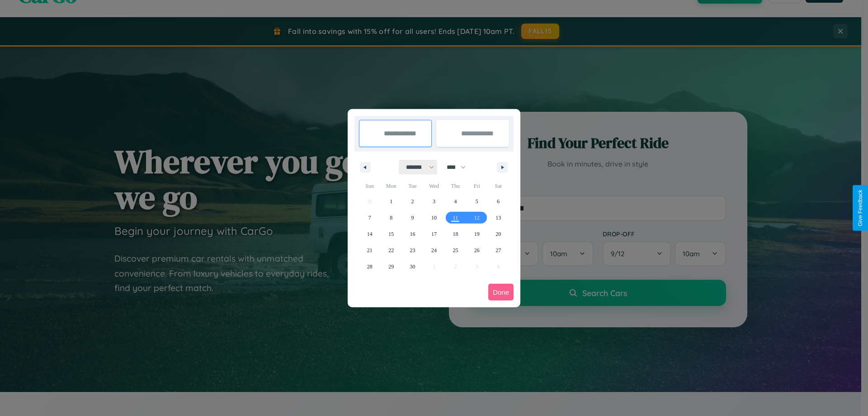 This screenshot has width=868, height=416. What do you see at coordinates (413, 266) in the screenshot?
I see `span: 30` at bounding box center [413, 266].